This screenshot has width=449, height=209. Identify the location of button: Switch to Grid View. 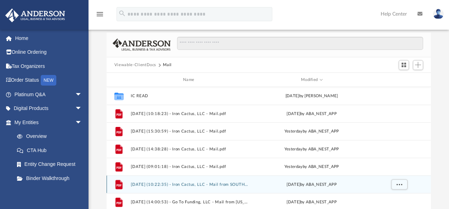
(404, 65).